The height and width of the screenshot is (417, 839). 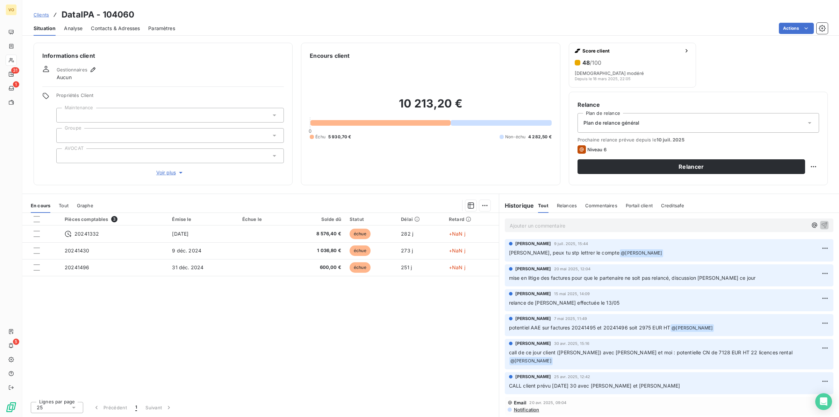 I want to click on span: Score client, so click(x=632, y=51).